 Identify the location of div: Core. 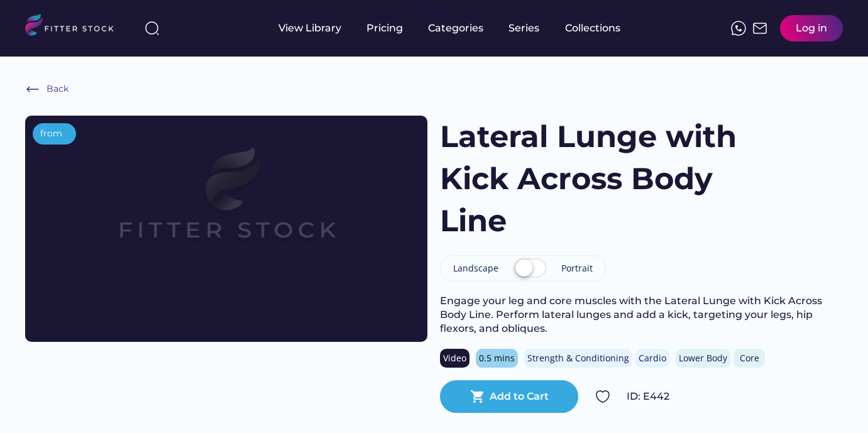
(749, 358).